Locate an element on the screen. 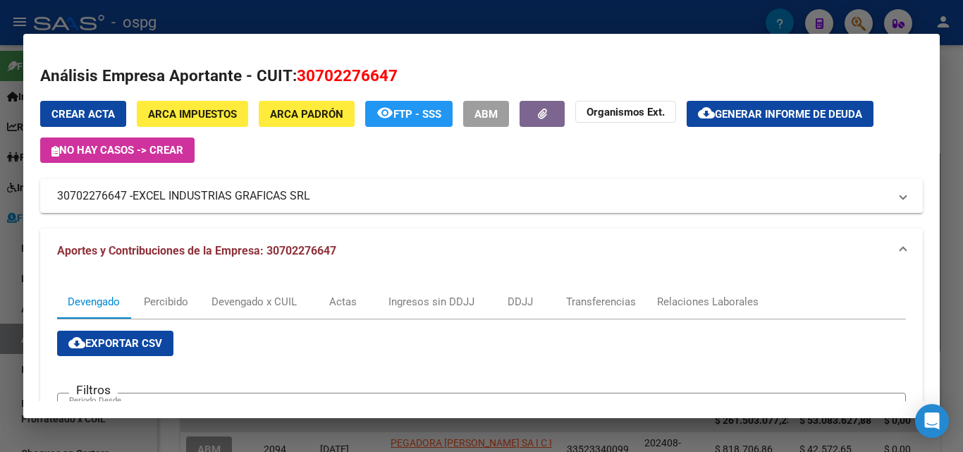 This screenshot has width=963, height=452. div: Percibido is located at coordinates (166, 302).